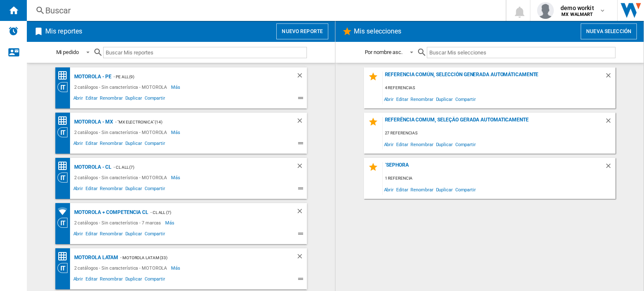  What do you see at coordinates (93, 122) in the screenshot?
I see `div: MOTOROLA - MX` at bounding box center [93, 122].